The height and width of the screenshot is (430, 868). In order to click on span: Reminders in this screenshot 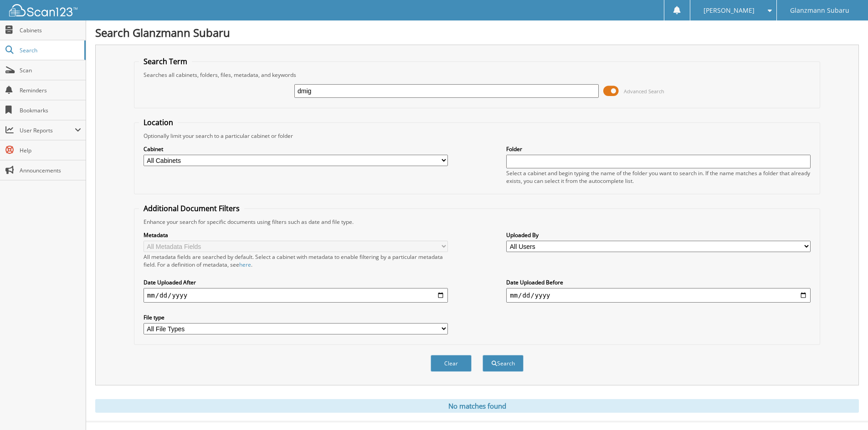, I will do `click(50, 90)`.